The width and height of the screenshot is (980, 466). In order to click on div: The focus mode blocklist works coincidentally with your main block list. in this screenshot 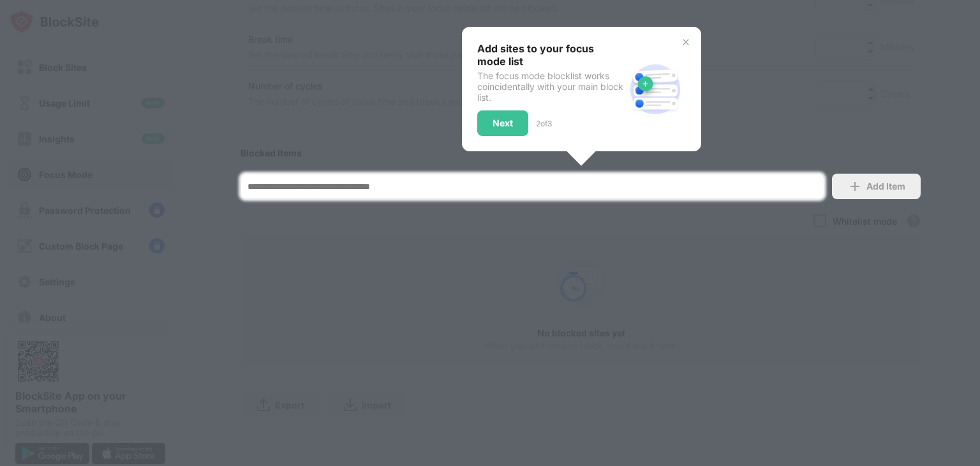, I will do `click(551, 86)`.